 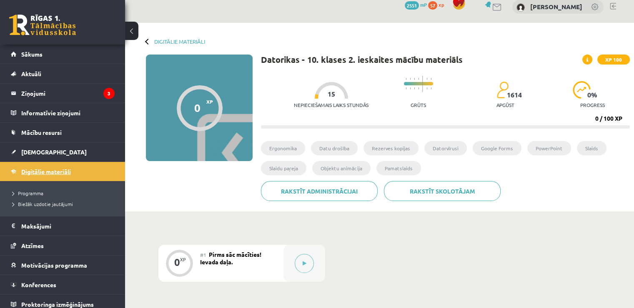 What do you see at coordinates (62, 132) in the screenshot?
I see `a: Mācību resursi` at bounding box center [62, 132].